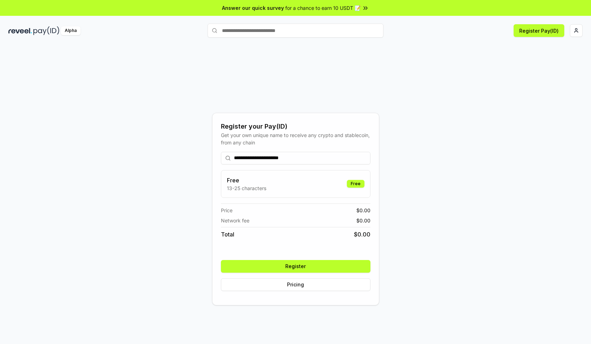  What do you see at coordinates (20, 31) in the screenshot?
I see `img: reveel_dark` at bounding box center [20, 31].